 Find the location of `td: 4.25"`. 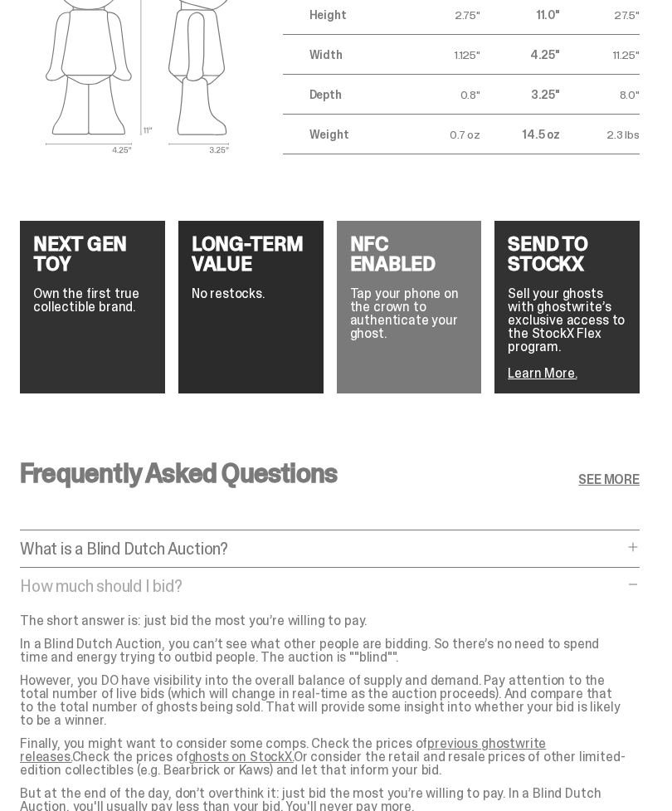

td: 4.25" is located at coordinates (520, 55).